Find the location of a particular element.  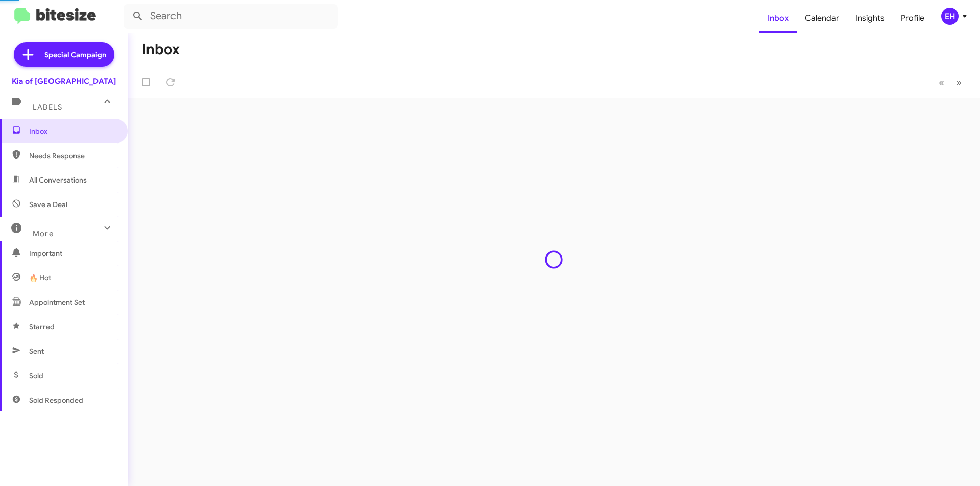

button: Next is located at coordinates (958, 82).